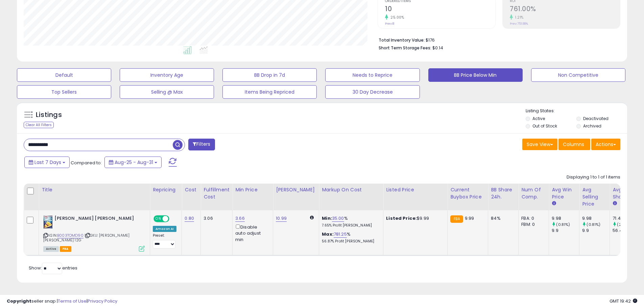 Image resolution: width=644 pixels, height=308 pixels. What do you see at coordinates (415, 189) in the screenshot?
I see `div: Listed Price` at bounding box center [415, 189].